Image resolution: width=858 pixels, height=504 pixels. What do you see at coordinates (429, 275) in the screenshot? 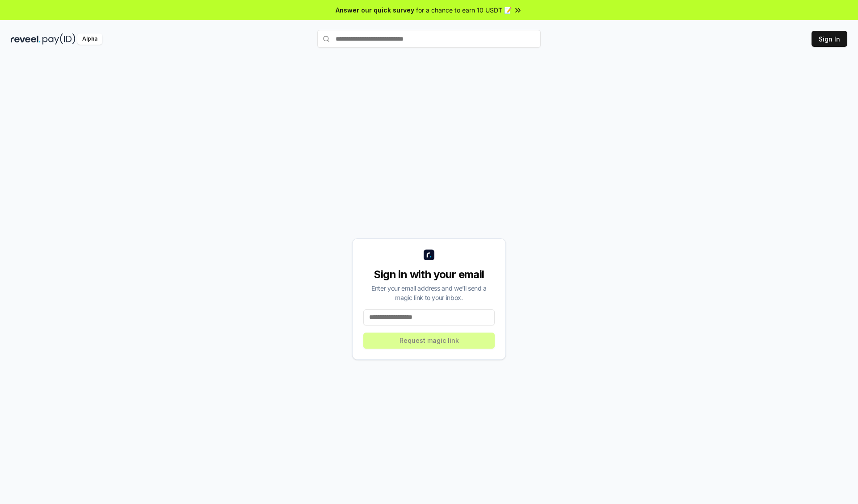
I see `div: Sign in with your email` at bounding box center [429, 275].